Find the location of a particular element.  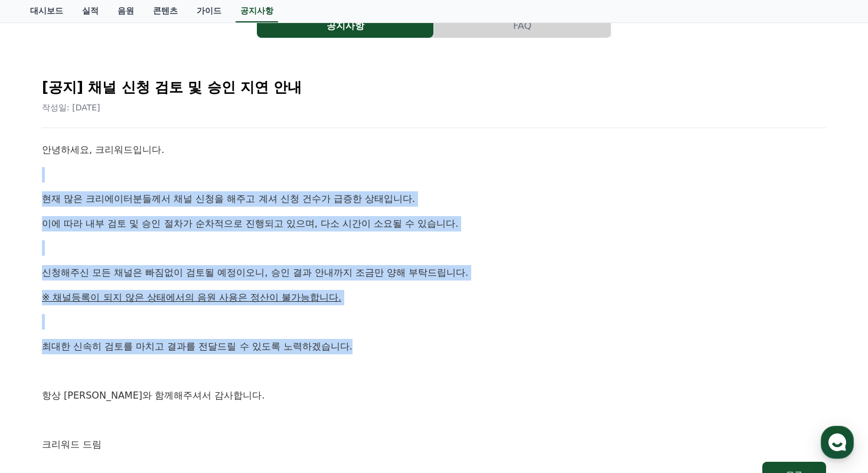

span: 홈 is located at coordinates (40, 397).